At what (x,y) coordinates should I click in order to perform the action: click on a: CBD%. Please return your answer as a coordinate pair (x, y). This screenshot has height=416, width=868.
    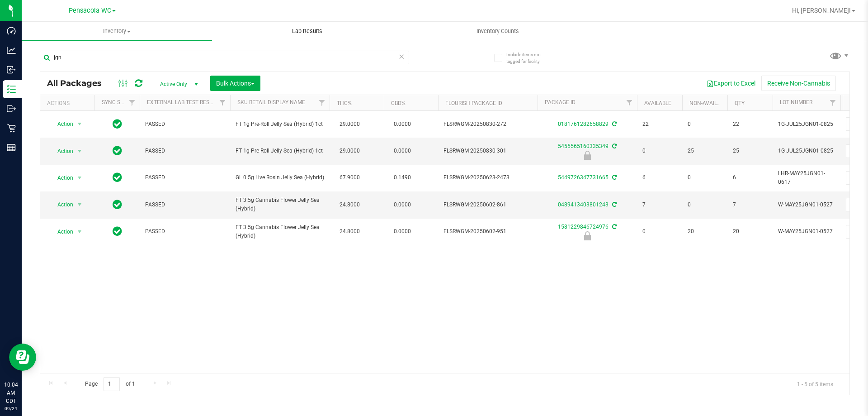
    Looking at the image, I should click on (398, 103).